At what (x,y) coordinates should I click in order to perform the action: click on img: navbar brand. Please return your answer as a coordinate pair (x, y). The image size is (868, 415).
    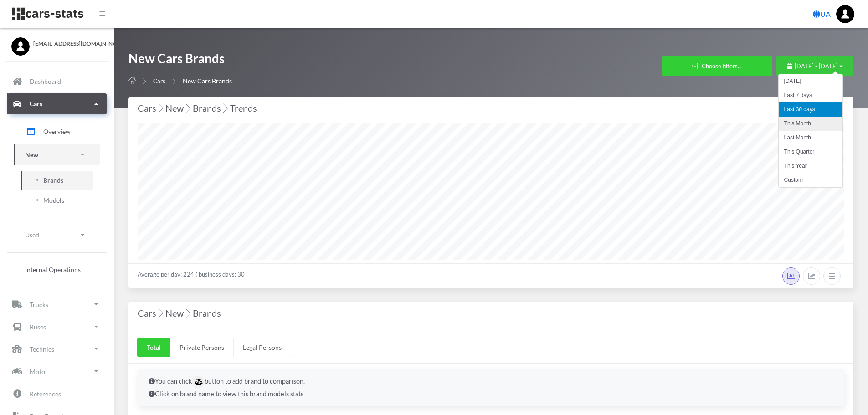
    Looking at the image, I should click on (48, 13).